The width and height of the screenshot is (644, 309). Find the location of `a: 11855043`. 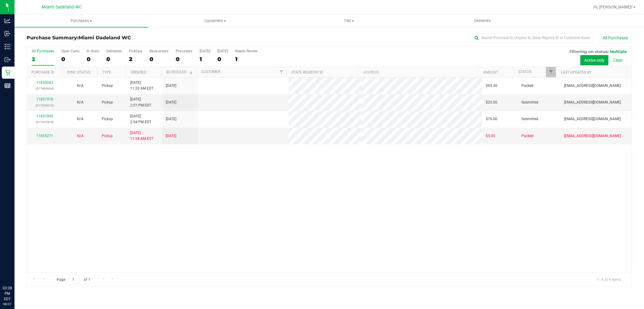

a: 11855043 is located at coordinates (45, 83).